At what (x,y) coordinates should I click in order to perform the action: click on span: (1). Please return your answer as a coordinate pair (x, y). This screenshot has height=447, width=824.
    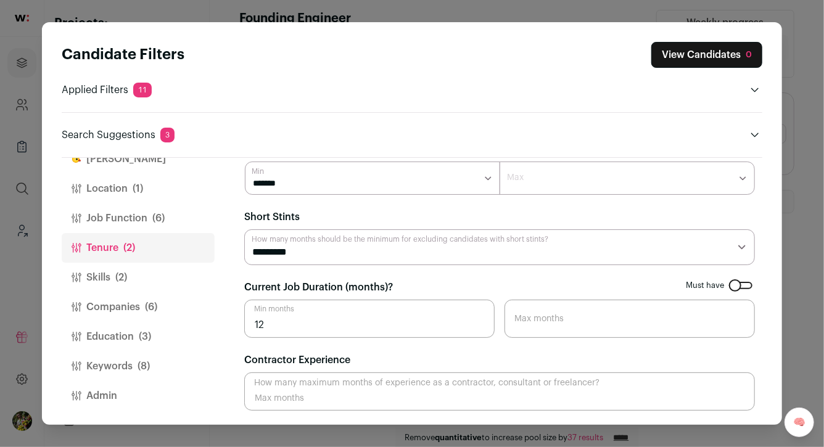
    Looking at the image, I should click on (137, 189).